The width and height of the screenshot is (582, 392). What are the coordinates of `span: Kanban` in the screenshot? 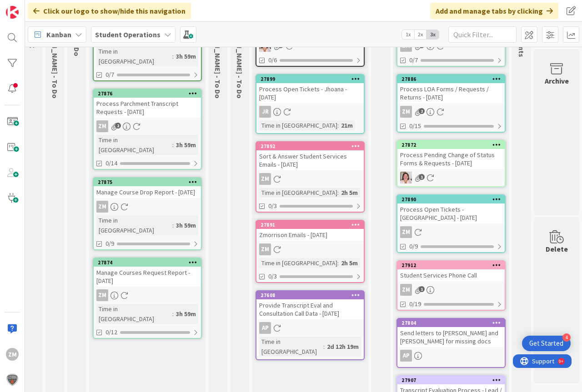 It's located at (59, 35).